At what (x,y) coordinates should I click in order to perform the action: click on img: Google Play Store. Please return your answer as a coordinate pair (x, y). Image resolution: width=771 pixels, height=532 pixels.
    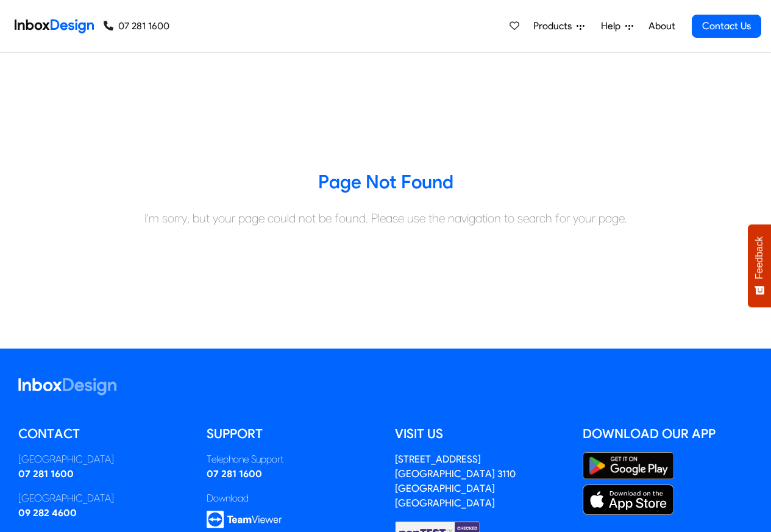
    Looking at the image, I should click on (628, 466).